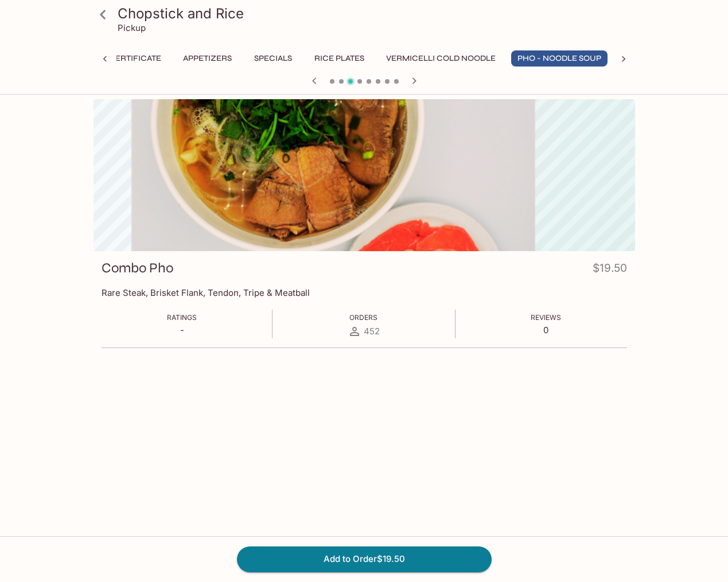  What do you see at coordinates (364, 559) in the screenshot?
I see `button: Add to Order$19.50` at bounding box center [364, 559].